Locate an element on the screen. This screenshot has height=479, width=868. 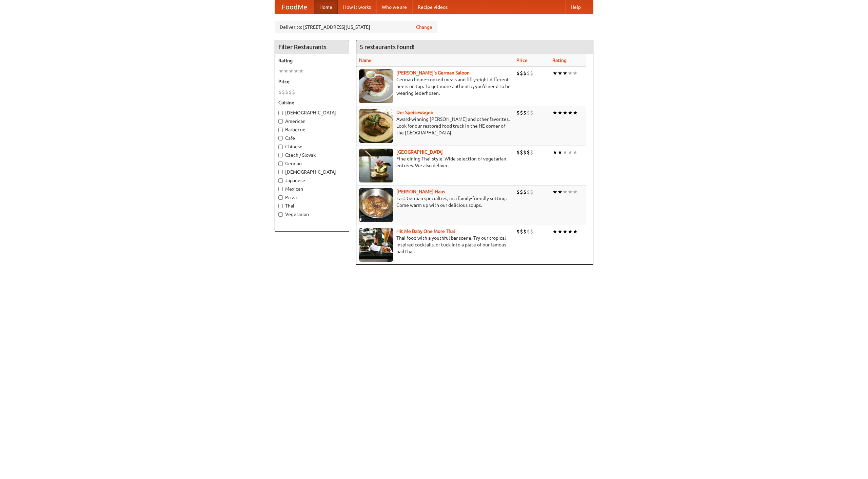
a: Change is located at coordinates (424, 27).